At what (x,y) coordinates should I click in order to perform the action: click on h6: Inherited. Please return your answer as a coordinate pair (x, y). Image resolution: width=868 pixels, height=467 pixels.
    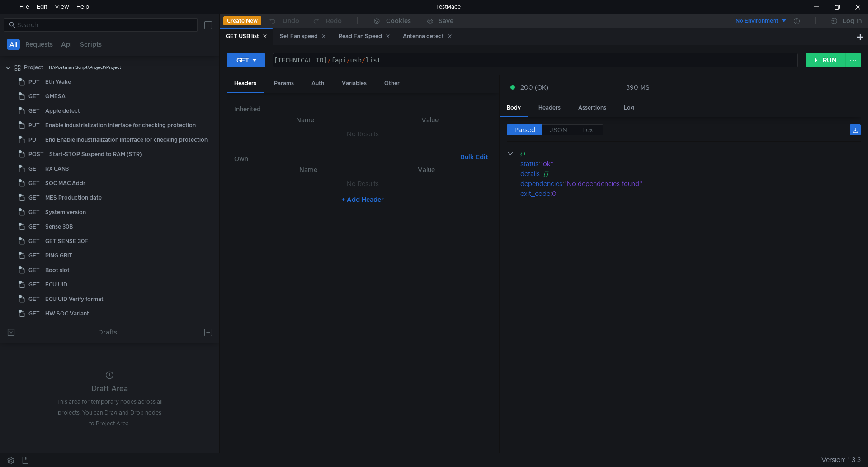
    Looking at the image, I should click on (363, 109).